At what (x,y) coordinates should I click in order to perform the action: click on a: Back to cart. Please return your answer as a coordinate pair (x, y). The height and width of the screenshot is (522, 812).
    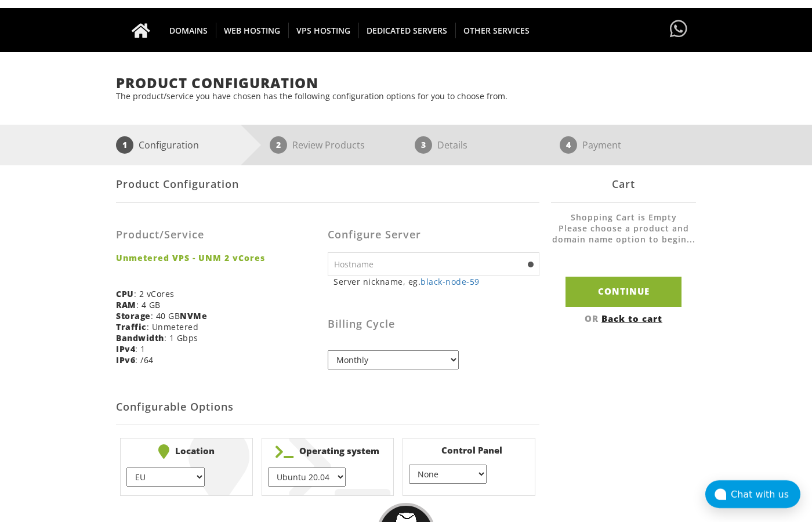
    Looking at the image, I should click on (632, 319).